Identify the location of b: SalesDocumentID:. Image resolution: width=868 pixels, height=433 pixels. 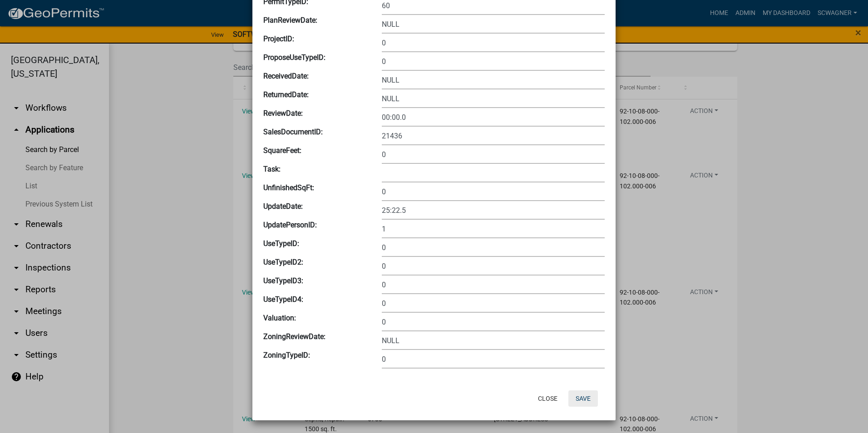
(293, 132).